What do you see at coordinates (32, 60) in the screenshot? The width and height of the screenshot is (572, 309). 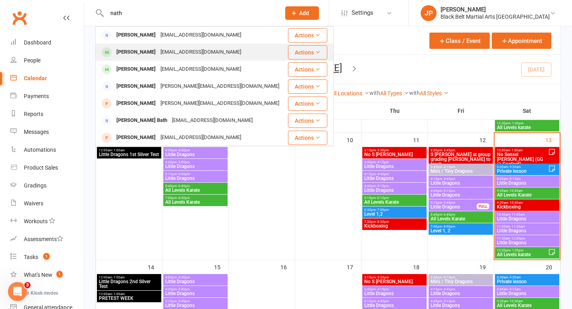 I see `div: People` at bounding box center [32, 60].